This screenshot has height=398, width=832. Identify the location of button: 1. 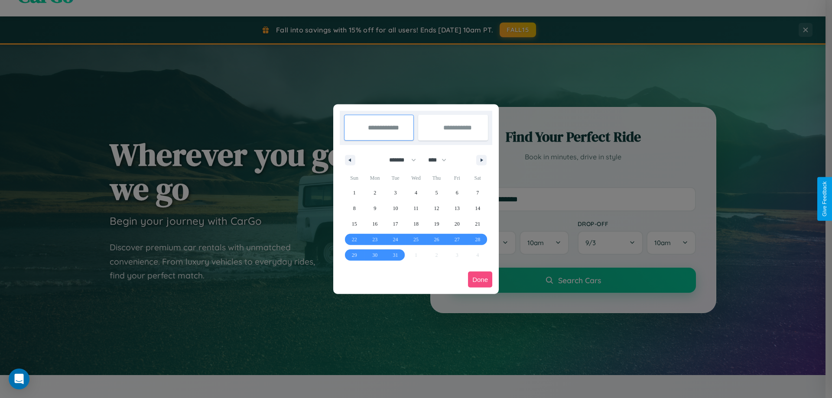
(354, 193).